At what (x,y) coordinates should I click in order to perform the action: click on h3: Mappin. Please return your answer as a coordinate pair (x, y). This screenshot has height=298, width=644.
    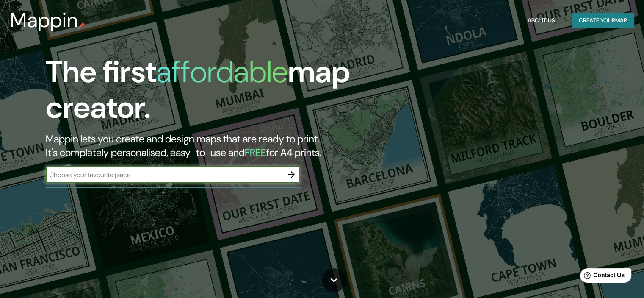
    Looking at the image, I should click on (44, 20).